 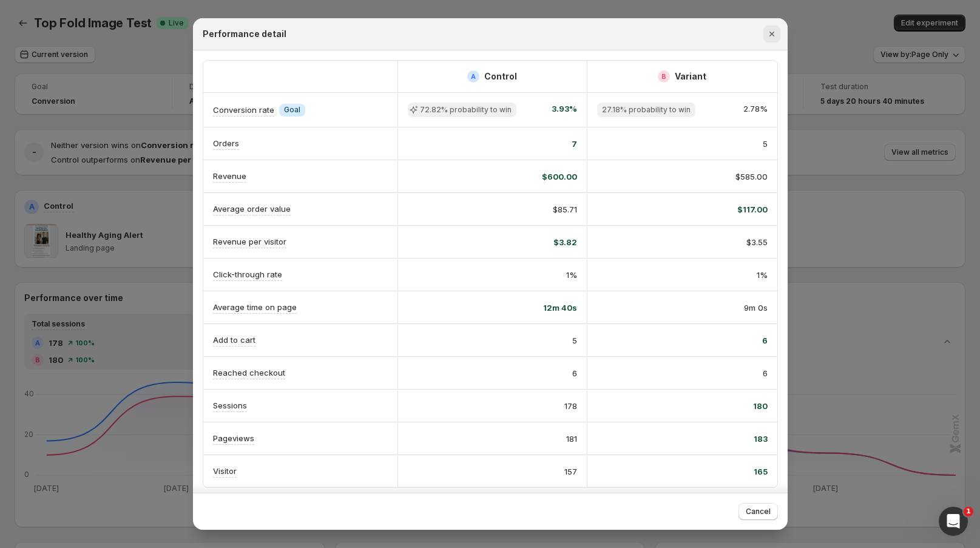 I want to click on span: 9m 0s, so click(x=755, y=308).